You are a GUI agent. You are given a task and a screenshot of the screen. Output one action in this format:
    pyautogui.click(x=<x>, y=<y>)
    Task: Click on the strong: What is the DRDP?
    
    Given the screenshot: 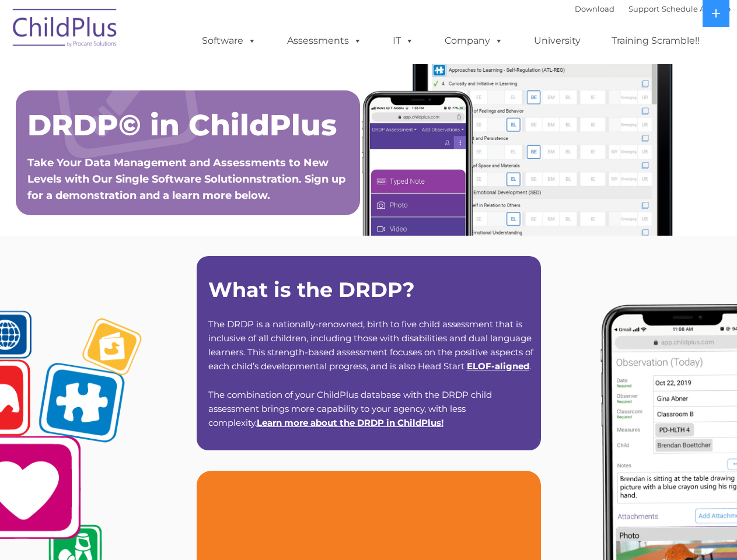 What is the action you would take?
    pyautogui.click(x=312, y=289)
    